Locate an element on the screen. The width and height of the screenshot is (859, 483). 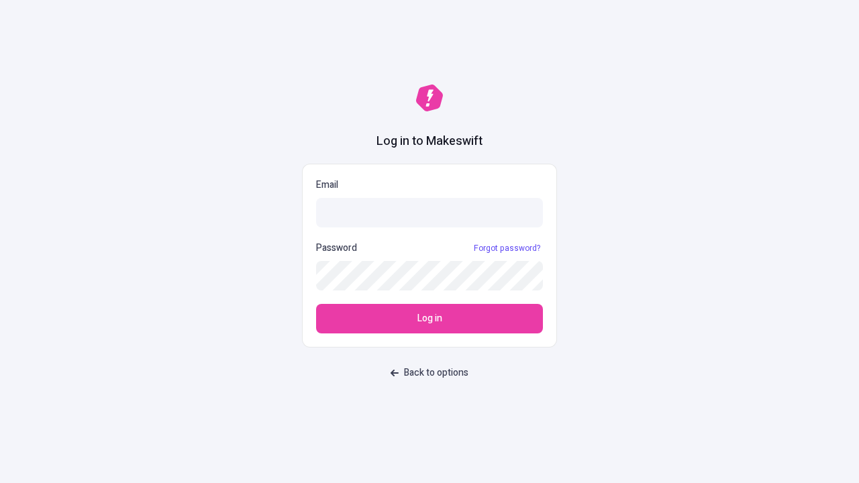
h1: Log in to Makeswift is located at coordinates (429, 142).